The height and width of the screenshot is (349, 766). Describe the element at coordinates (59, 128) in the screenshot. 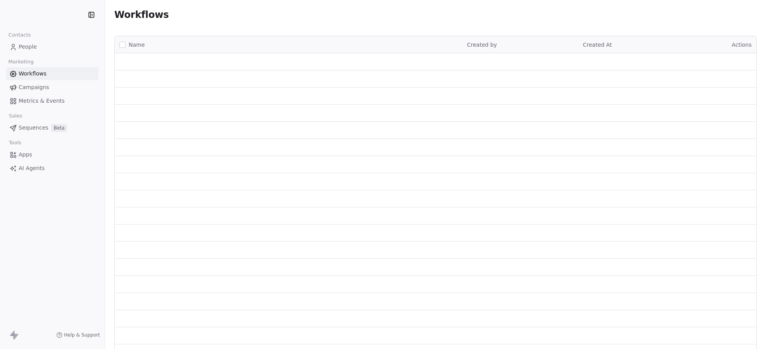

I see `span: Beta` at that location.